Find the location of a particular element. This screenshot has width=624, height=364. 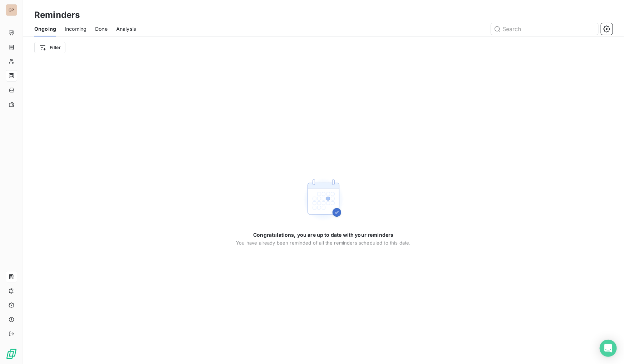

button: Filter is located at coordinates (50, 48).